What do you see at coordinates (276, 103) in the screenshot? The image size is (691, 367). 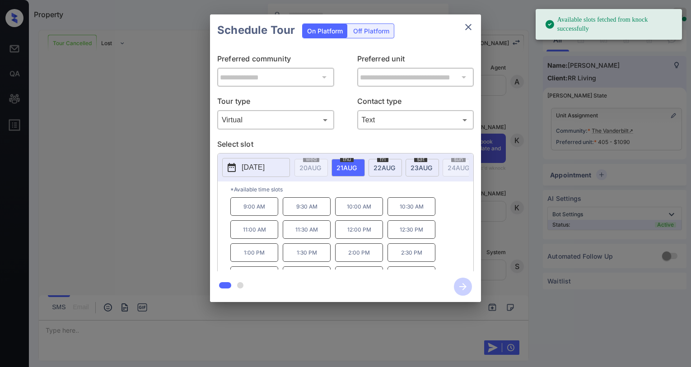 I see `p: Tour type` at bounding box center [276, 103].